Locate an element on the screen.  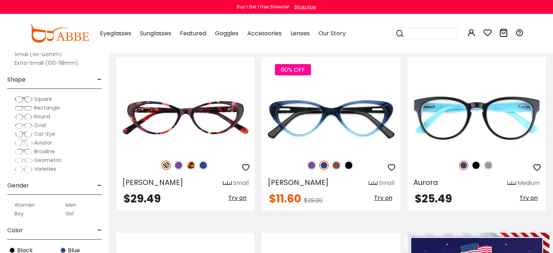
span: Color is located at coordinates (15, 230).